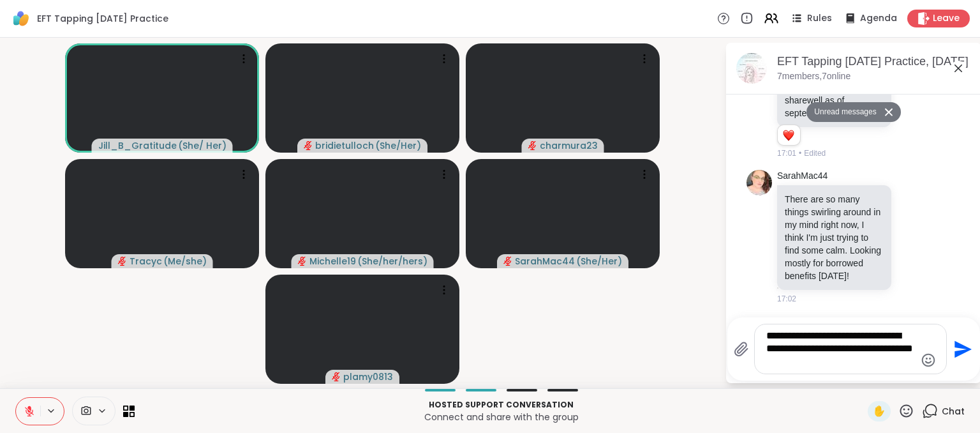 This screenshot has width=980, height=433. I want to click on span: 17:02, so click(787, 299).